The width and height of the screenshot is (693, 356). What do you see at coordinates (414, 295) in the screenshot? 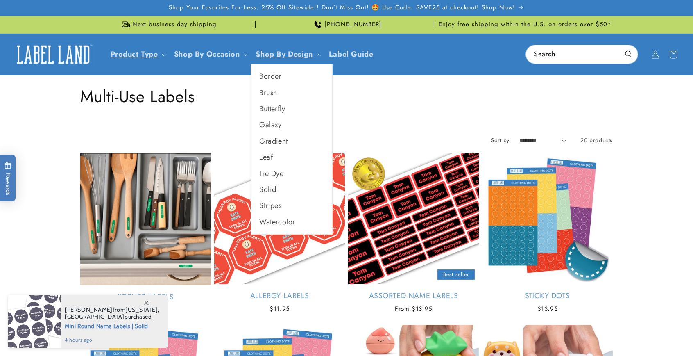
I see `a: Assorted Name Labels` at bounding box center [414, 295].